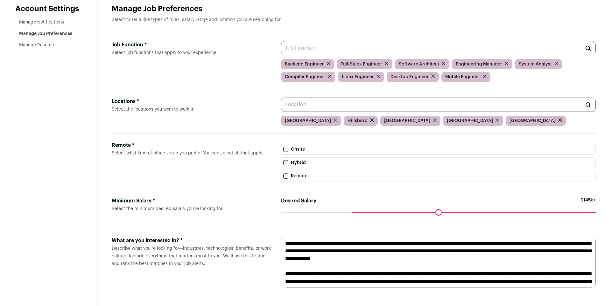 This screenshot has height=306, width=611. What do you see at coordinates (286, 163) in the screenshot?
I see `input: Hybrid` at bounding box center [286, 163].